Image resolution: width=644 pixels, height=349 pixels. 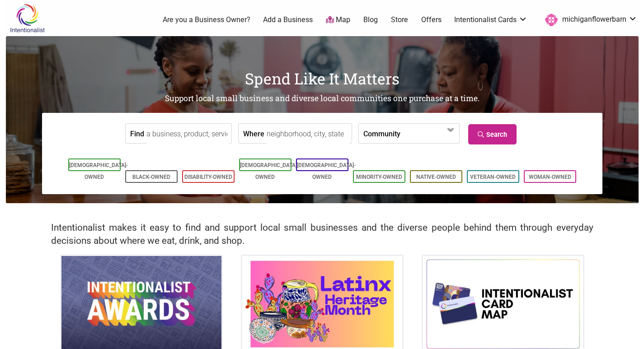 What do you see at coordinates (589, 20) in the screenshot?
I see `li: michiganflowerbarn` at bounding box center [589, 20].